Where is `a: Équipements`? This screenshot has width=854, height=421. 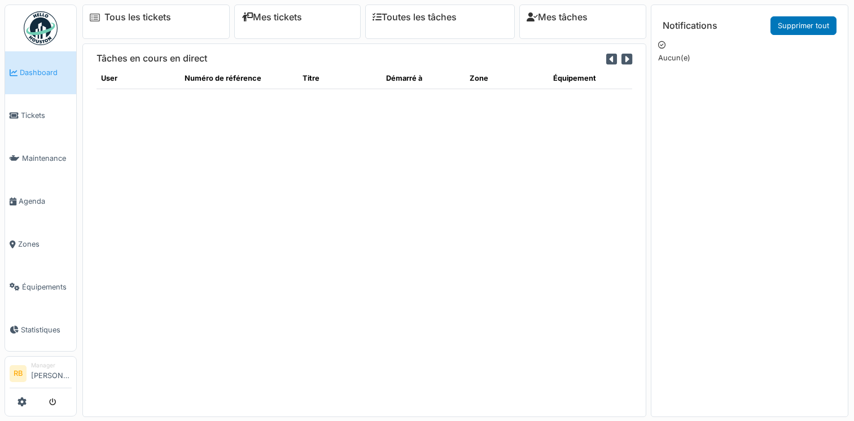
a: Équipements is located at coordinates (41, 287).